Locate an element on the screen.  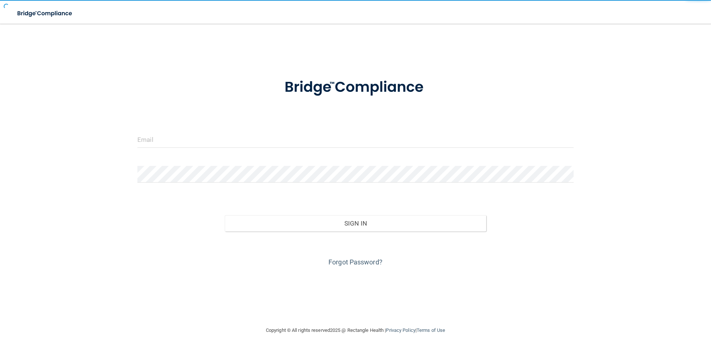
a: Privacy Policy is located at coordinates (400, 330).